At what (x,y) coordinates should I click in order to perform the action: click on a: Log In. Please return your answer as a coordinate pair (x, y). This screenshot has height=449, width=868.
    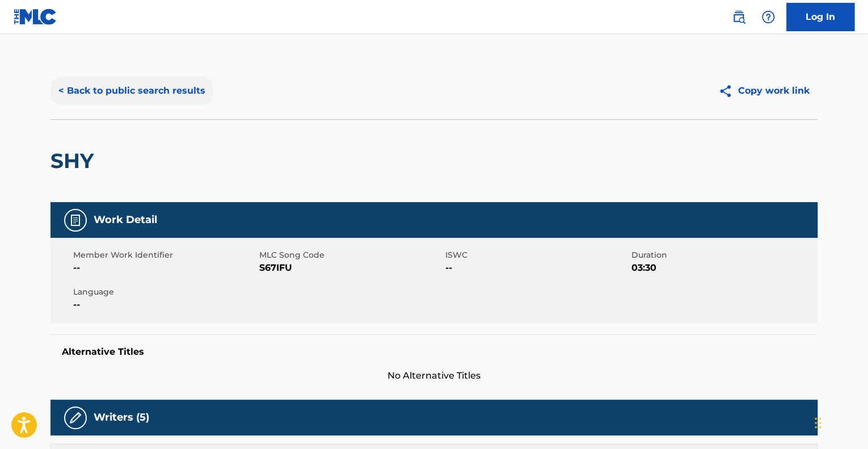
    Looking at the image, I should click on (820, 17).